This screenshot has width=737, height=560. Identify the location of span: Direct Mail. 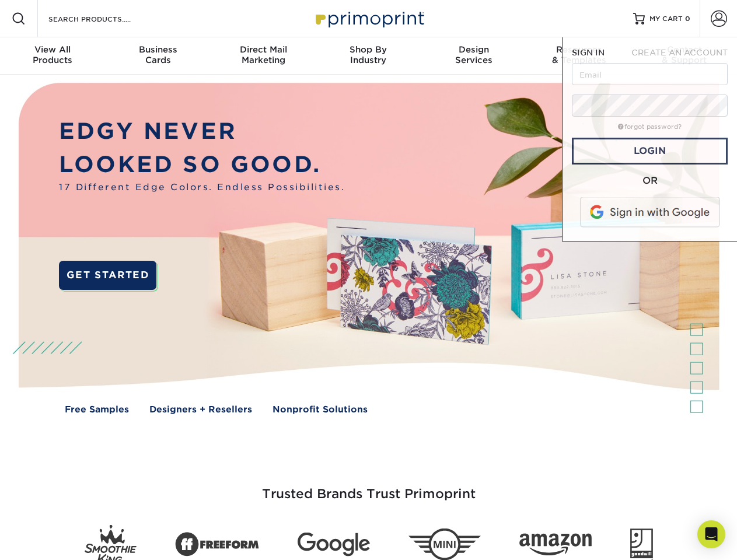
(263, 50).